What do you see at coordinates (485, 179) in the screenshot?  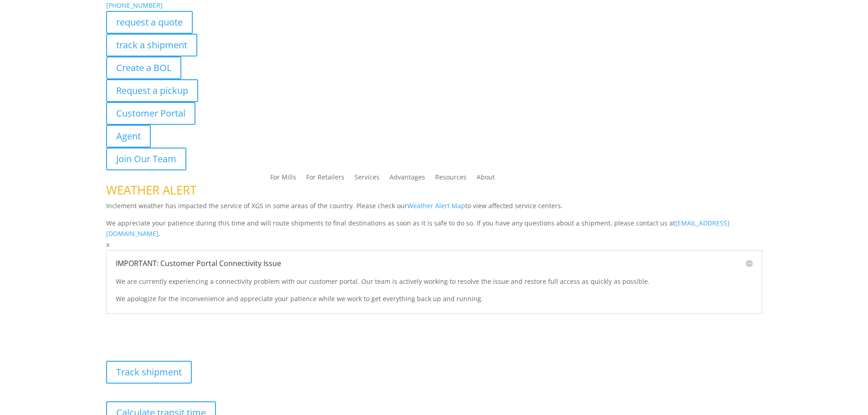 I see `a: About` at bounding box center [485, 179].